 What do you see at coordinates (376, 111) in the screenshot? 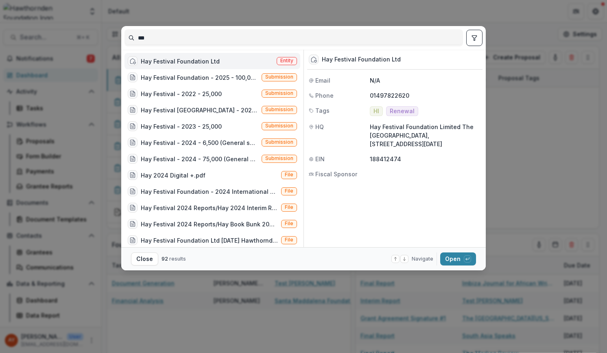
I see `span: HI` at bounding box center [376, 111].